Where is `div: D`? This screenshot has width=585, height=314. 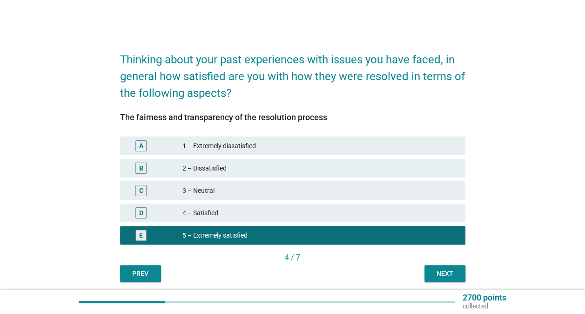
div: D is located at coordinates (141, 213).